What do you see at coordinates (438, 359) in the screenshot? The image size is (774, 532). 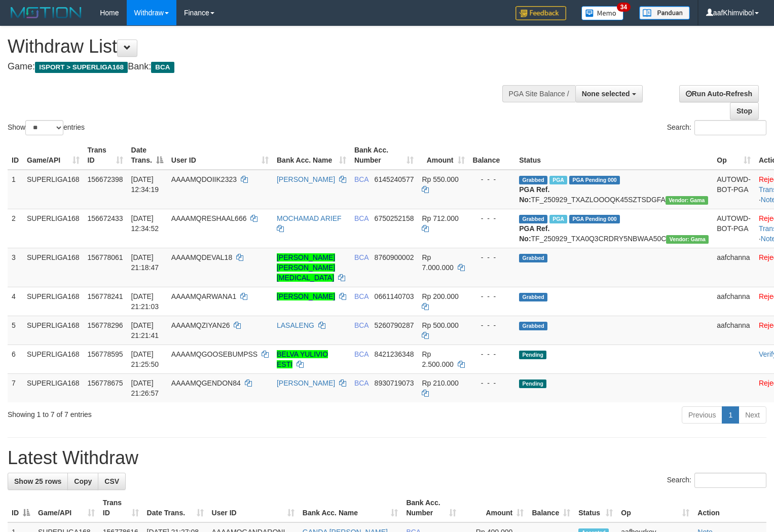 I see `span: Rp 2.500.000` at bounding box center [438, 359].